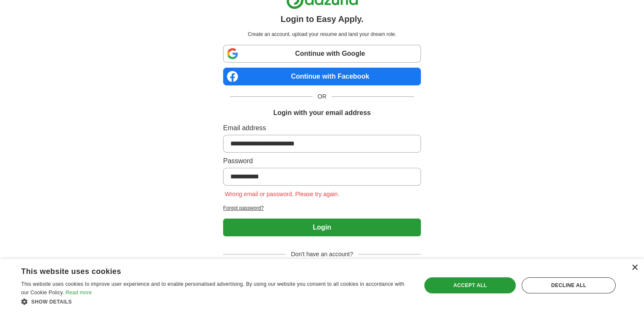  What do you see at coordinates (215, 302) in the screenshot?
I see `div: Show details` at bounding box center [215, 302].